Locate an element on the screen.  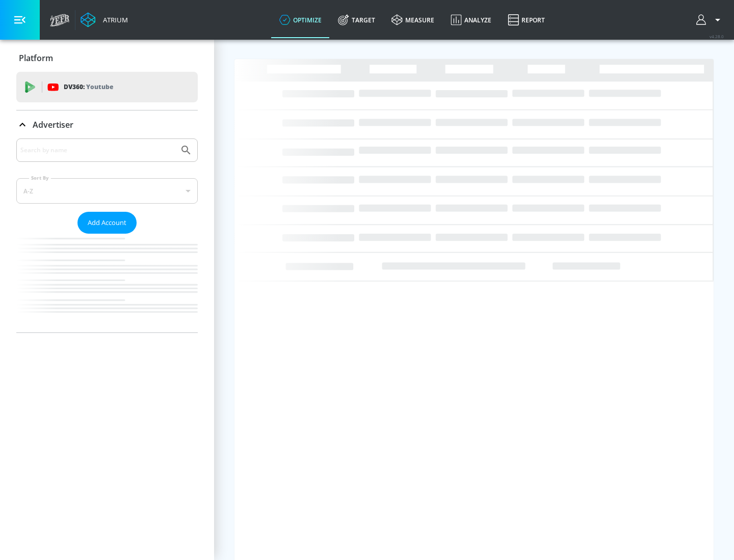
nav: list of Advertiser is located at coordinates (107, 283).